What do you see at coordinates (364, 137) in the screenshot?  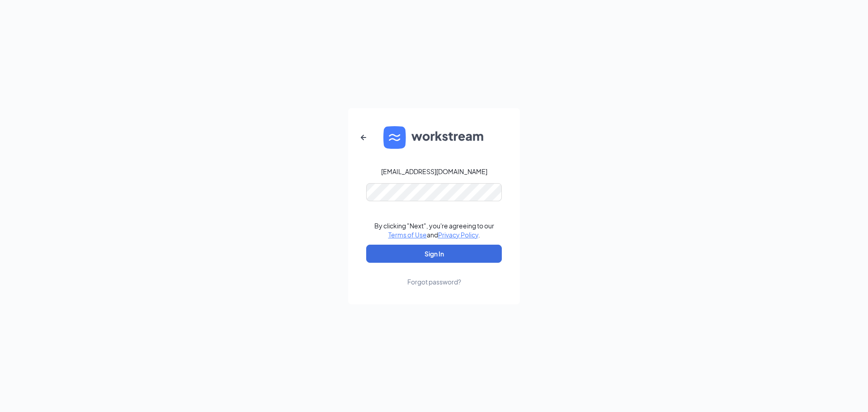 I see `svg: ArrowLeftNew` at bounding box center [364, 137].